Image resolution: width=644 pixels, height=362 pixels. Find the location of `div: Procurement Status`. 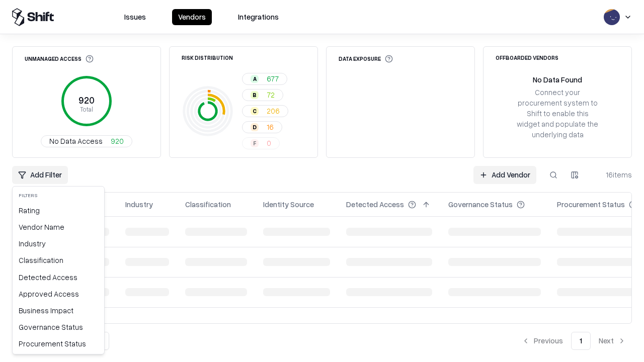

div: Procurement Status is located at coordinates (58, 344).